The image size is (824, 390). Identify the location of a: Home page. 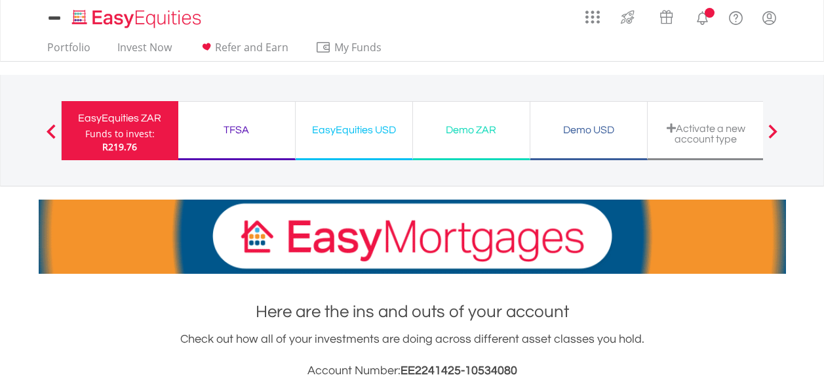
(136, 16).